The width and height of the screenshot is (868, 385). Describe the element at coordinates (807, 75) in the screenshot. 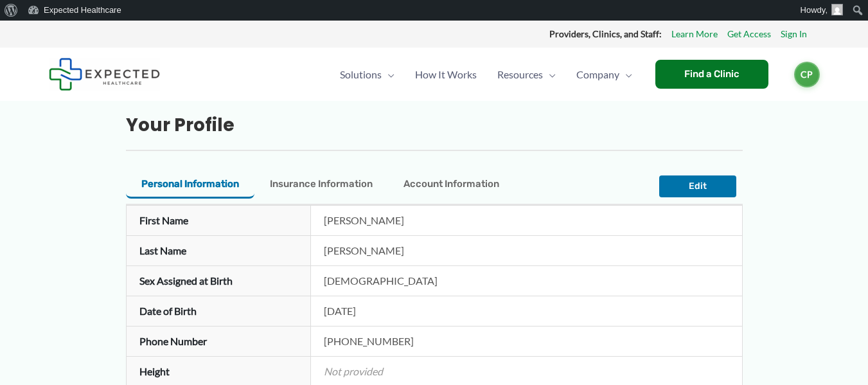

I see `a: CP` at that location.